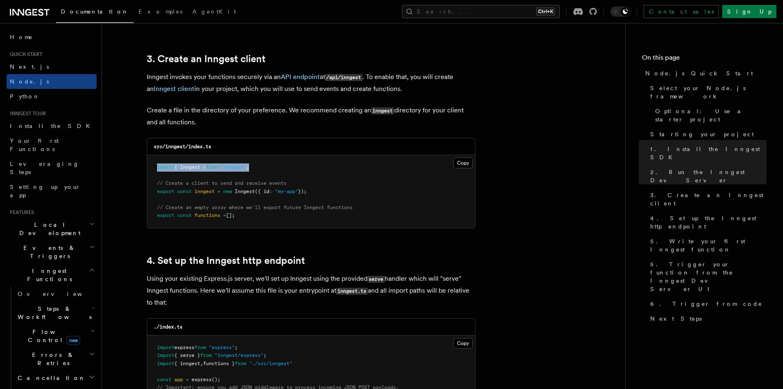  Describe the element at coordinates (704, 73) in the screenshot. I see `a: Node.js Quick Start` at that location.